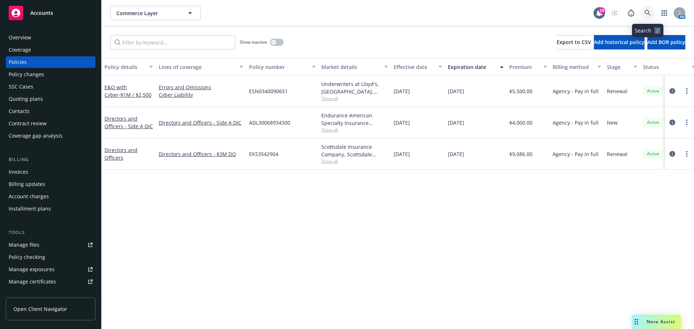 This screenshot has width=694, height=329. What do you see at coordinates (574, 42) in the screenshot?
I see `button: Export to CSV` at bounding box center [574, 42].